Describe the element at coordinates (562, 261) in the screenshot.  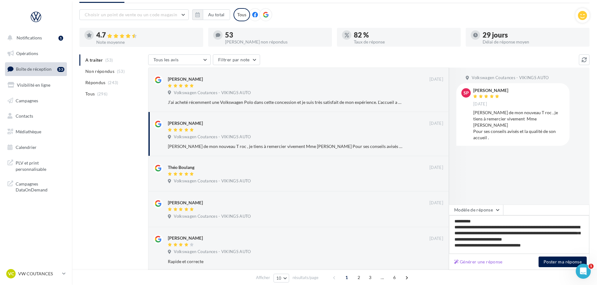
I see `button: Poster ma réponse` at that location.